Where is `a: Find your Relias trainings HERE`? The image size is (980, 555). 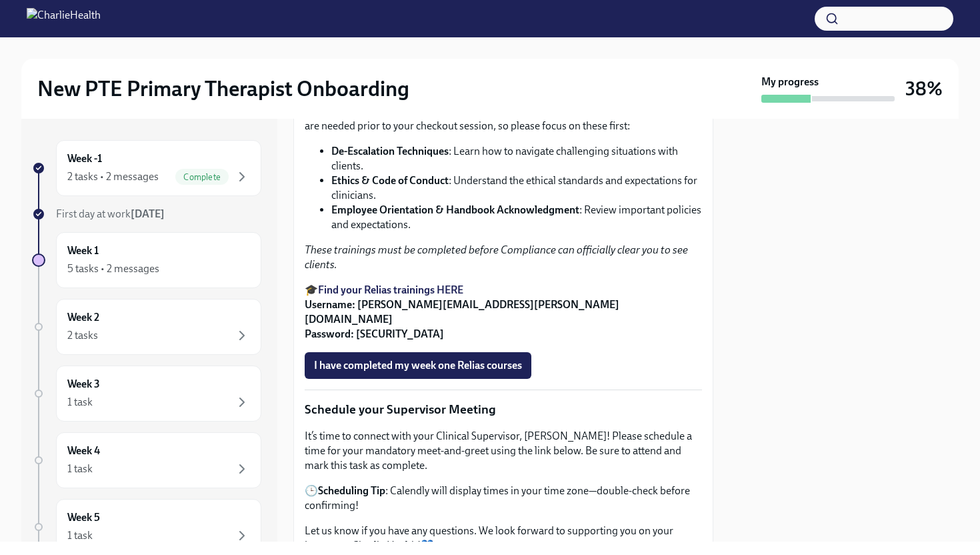
a: Find your Relias trainings HERE is located at coordinates (390, 290).